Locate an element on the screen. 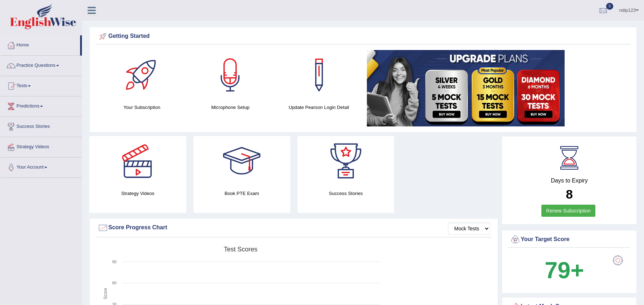 This screenshot has width=644, height=305. a: Practice Questions is located at coordinates (41, 65).